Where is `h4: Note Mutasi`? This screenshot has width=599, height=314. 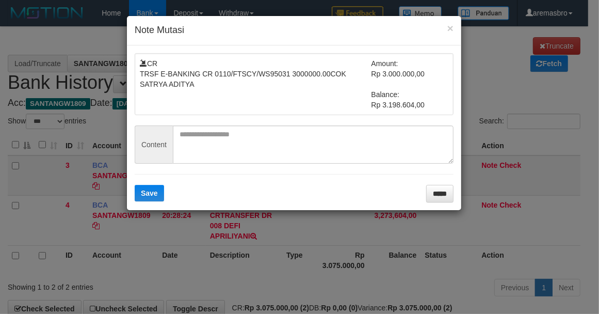
h4: Note Mutasi is located at coordinates (294, 30).